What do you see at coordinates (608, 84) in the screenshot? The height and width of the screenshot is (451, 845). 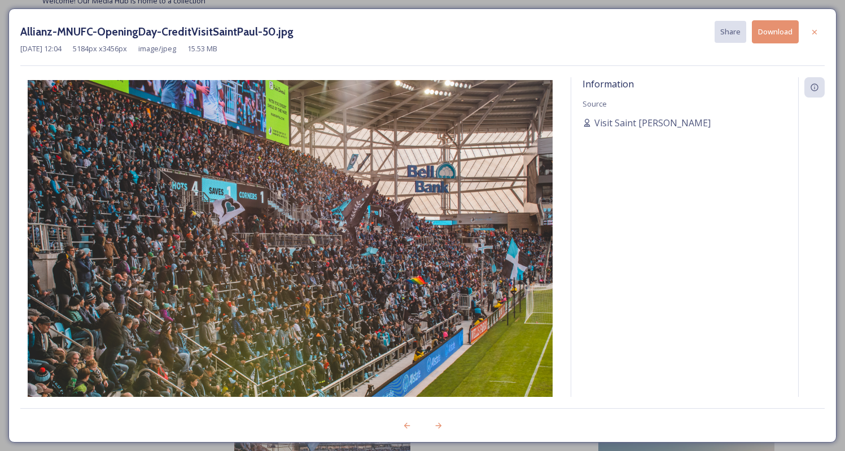 I see `span: Information` at bounding box center [608, 84].